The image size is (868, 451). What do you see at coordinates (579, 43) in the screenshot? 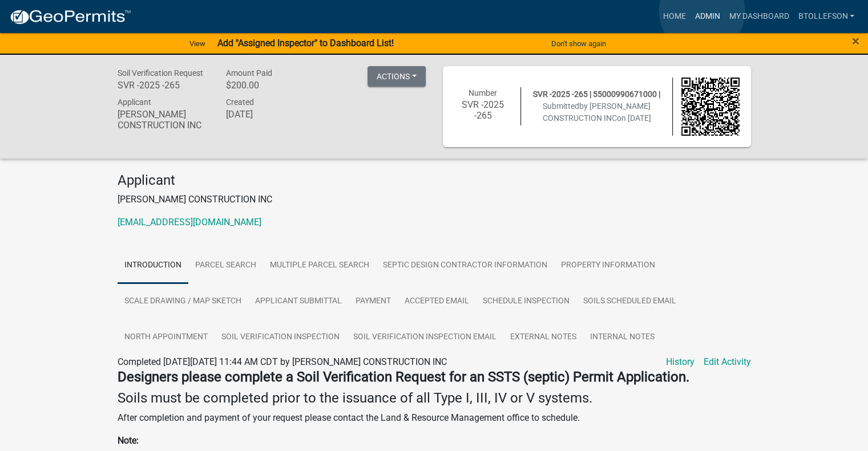
I see `button: Don't show again` at bounding box center [579, 43].